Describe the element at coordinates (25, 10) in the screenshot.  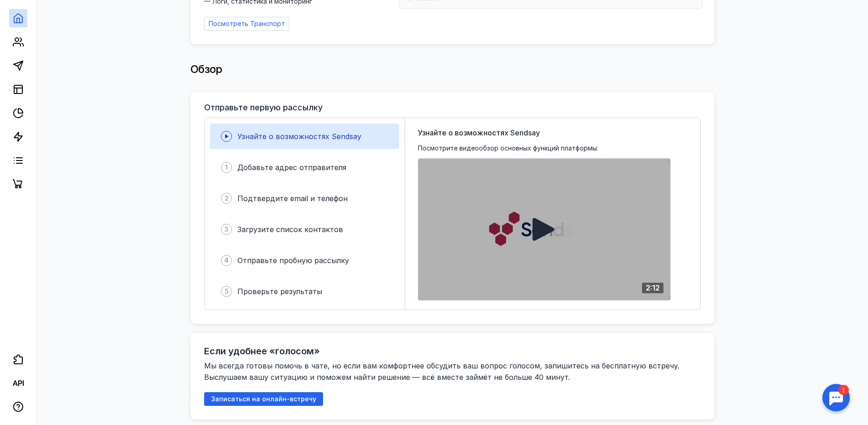
I see `div: 1` at that location.